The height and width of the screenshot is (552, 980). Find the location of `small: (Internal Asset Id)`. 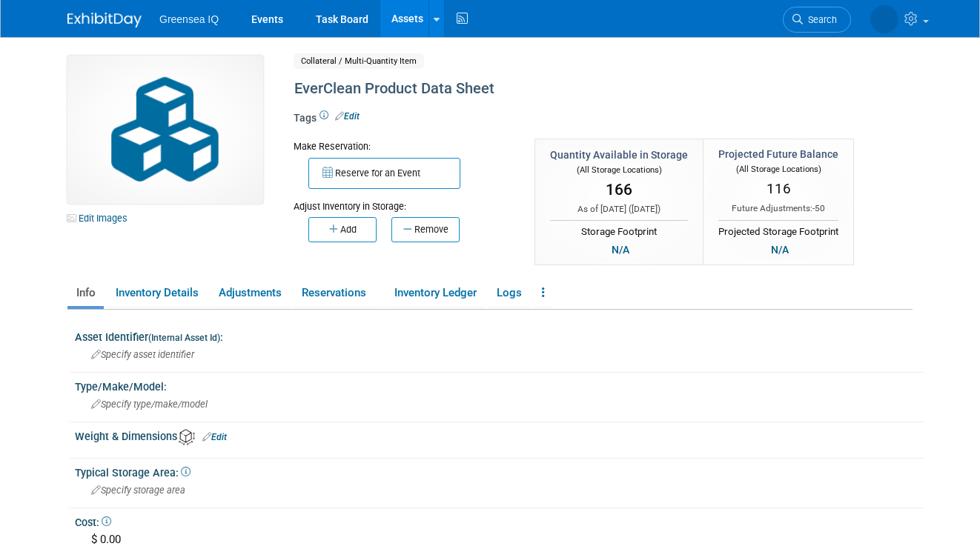

small: (Internal Asset Id) is located at coordinates (184, 338).